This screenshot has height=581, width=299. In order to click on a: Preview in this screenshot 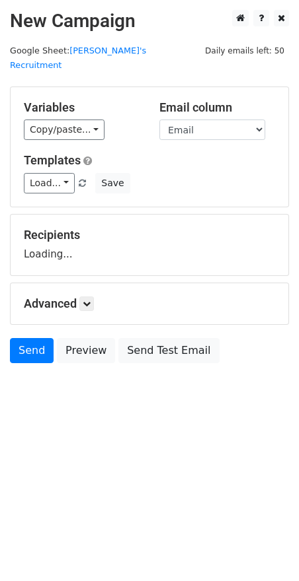, I will do `click(86, 351)`.